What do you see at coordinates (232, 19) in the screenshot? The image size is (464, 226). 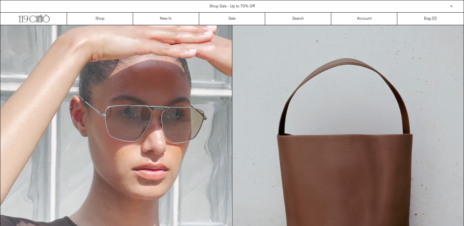 I see `a: Sale` at bounding box center [232, 19].